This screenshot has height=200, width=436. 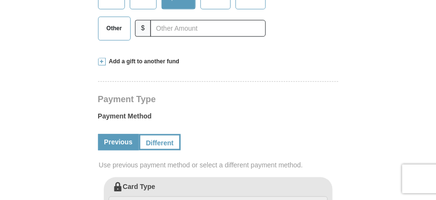 I want to click on a: Different, so click(x=160, y=143).